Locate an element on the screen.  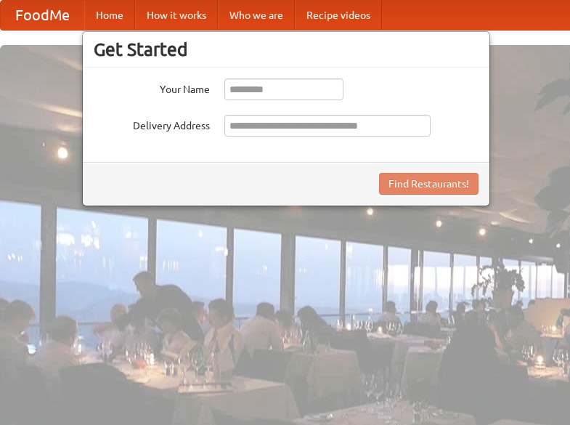
h3: Get Started is located at coordinates (286, 49).